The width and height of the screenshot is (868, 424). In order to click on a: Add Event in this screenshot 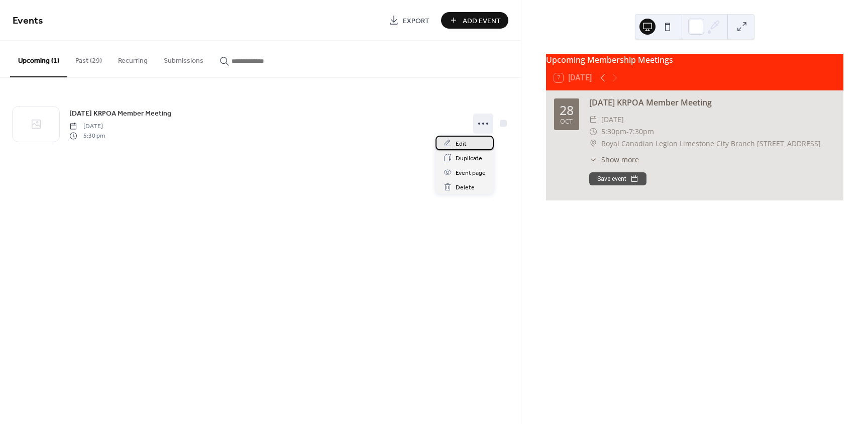, I will do `click(475, 20)`.